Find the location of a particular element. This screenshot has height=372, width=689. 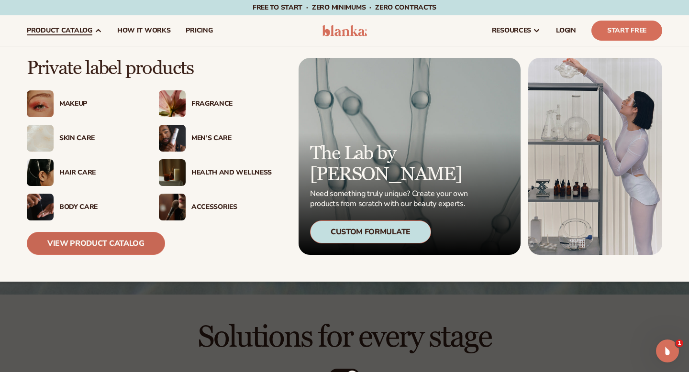

img: Cream moisturizer swatch. is located at coordinates (40, 138).